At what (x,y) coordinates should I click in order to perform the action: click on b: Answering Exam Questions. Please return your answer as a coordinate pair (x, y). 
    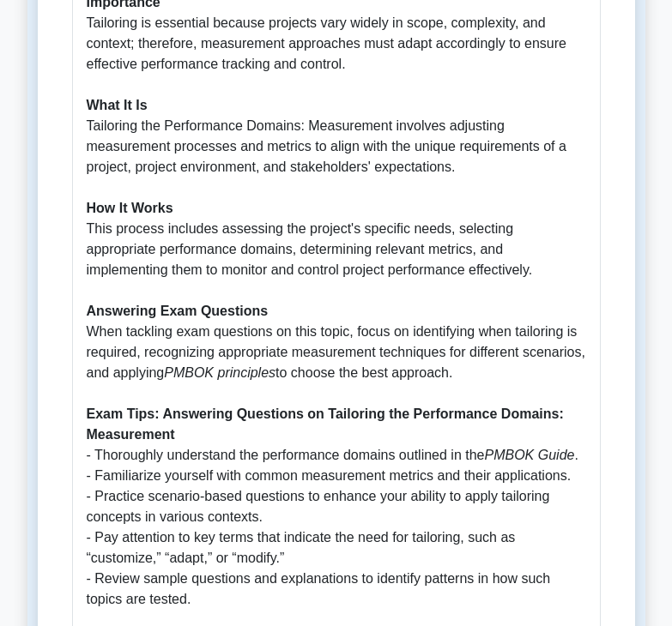
    Looking at the image, I should click on (178, 311).